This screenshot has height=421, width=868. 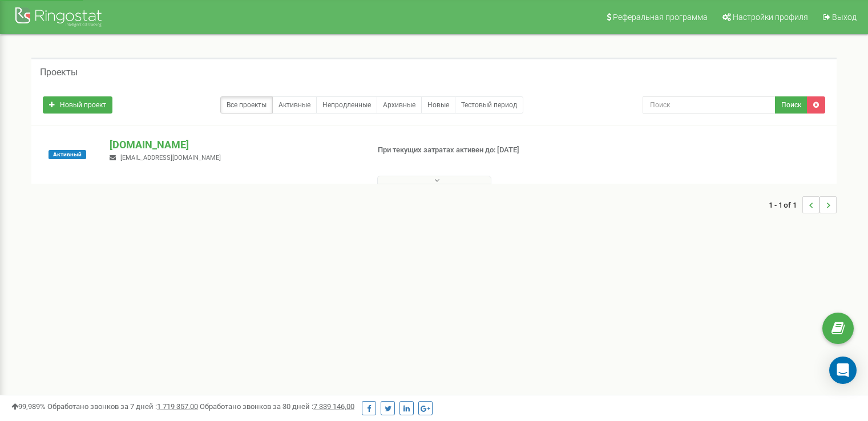 What do you see at coordinates (489, 105) in the screenshot?
I see `a: Тестовый период` at bounding box center [489, 105].